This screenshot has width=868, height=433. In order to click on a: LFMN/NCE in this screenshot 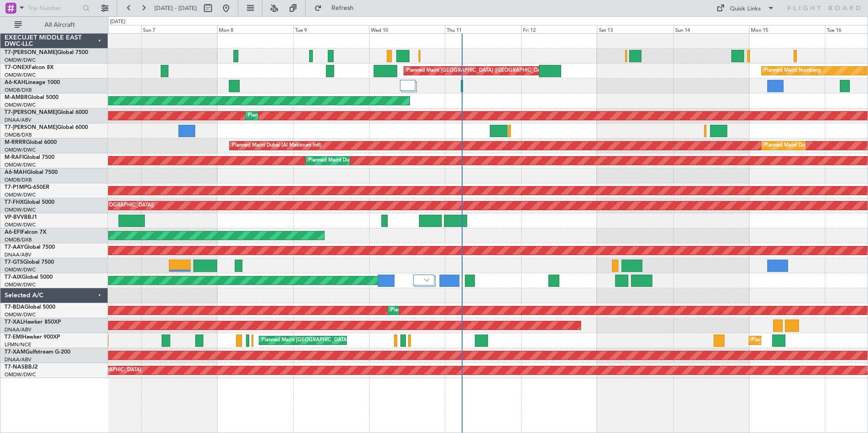, I will do `click(18, 345)`.